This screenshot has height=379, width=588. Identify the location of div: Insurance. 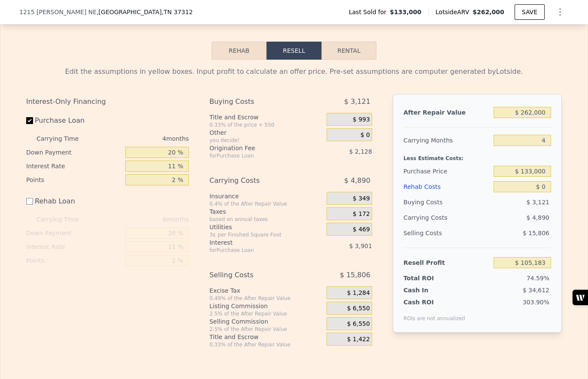
(266, 196).